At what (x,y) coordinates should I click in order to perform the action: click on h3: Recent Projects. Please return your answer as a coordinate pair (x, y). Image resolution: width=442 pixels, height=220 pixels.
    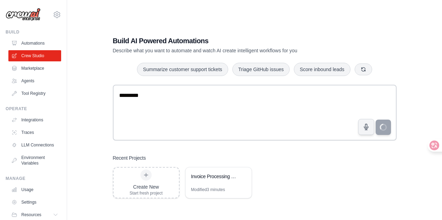
    Looking at the image, I should click on (129, 158).